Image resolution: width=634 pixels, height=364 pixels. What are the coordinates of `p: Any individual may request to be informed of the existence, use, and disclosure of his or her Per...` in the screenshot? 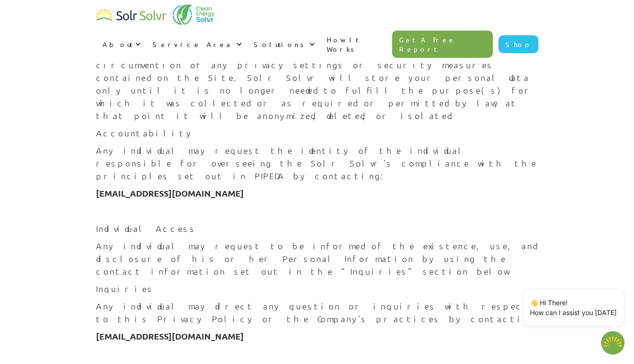 It's located at (317, 259).